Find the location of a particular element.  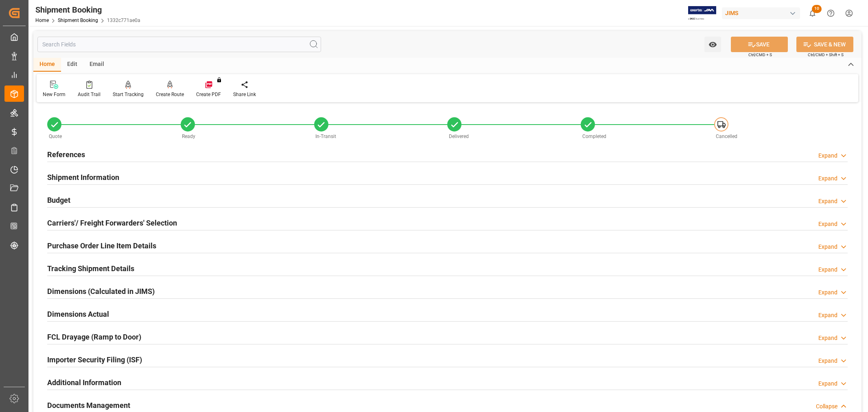

div: Audit Trail is located at coordinates (89, 95).